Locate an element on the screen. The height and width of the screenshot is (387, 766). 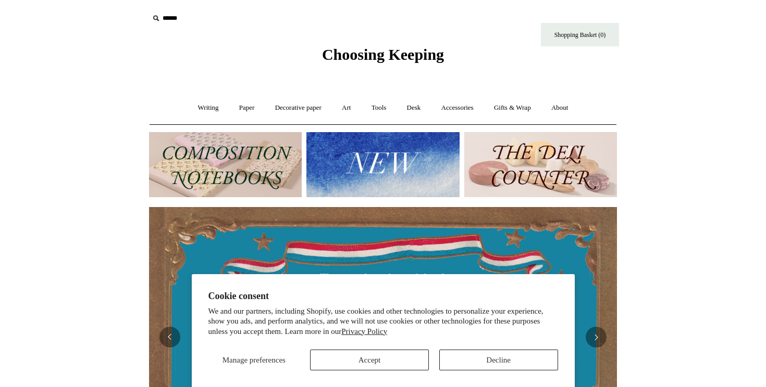
span: Choosing Keeping is located at coordinates (383, 54).